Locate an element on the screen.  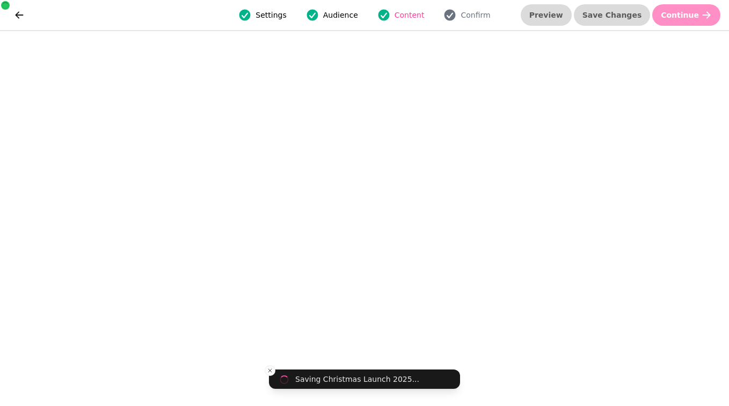
span: Content is located at coordinates (410, 15).